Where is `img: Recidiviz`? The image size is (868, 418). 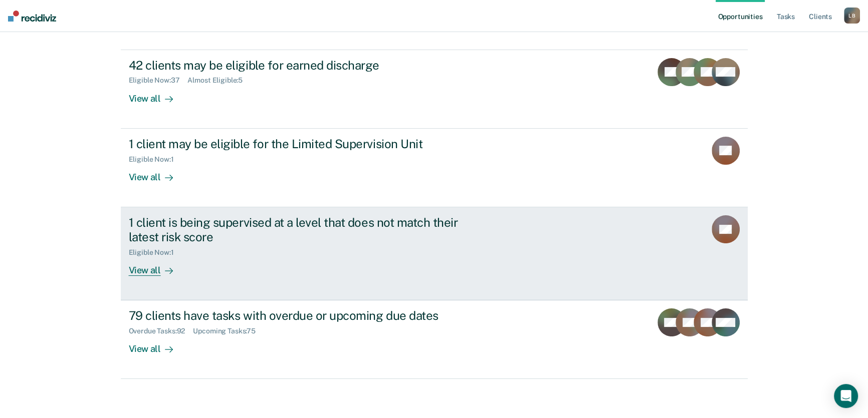 img: Recidiviz is located at coordinates (32, 16).